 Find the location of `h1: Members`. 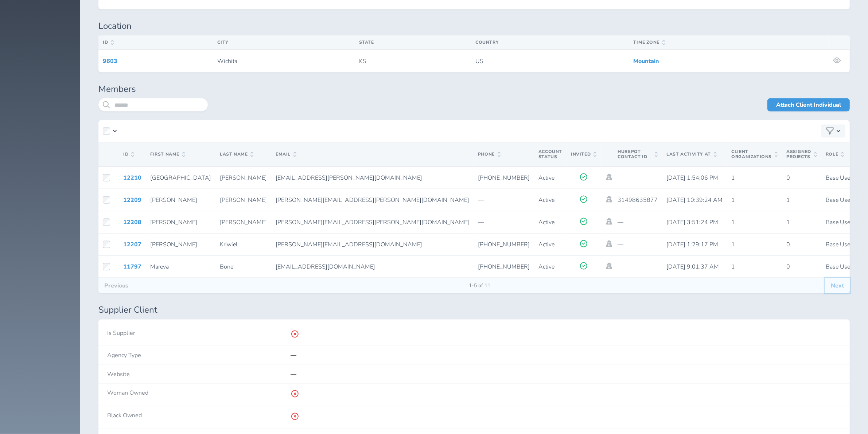

h1: Members is located at coordinates (474, 89).